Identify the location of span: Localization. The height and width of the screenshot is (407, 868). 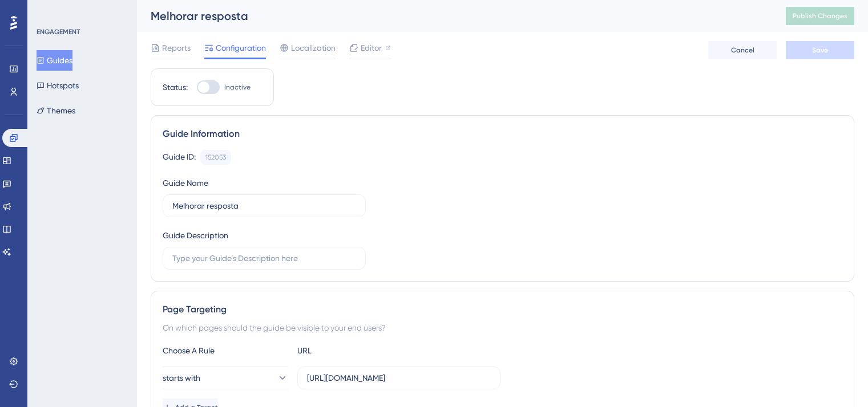
(313, 48).